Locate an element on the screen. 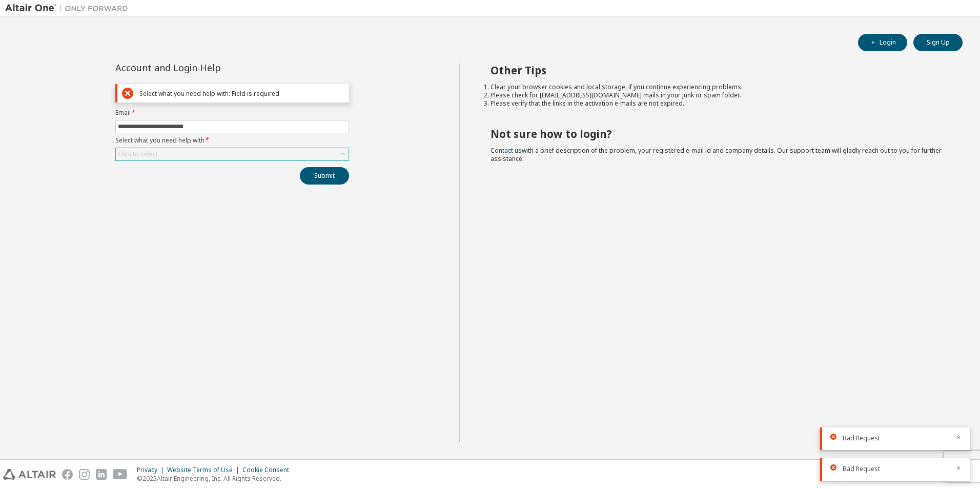  button: Login is located at coordinates (882, 43).